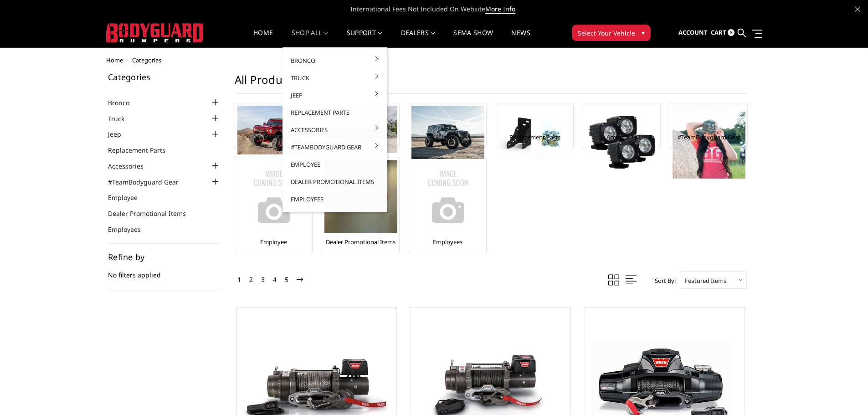 The image size is (868, 415). I want to click on span: Home, so click(115, 60).